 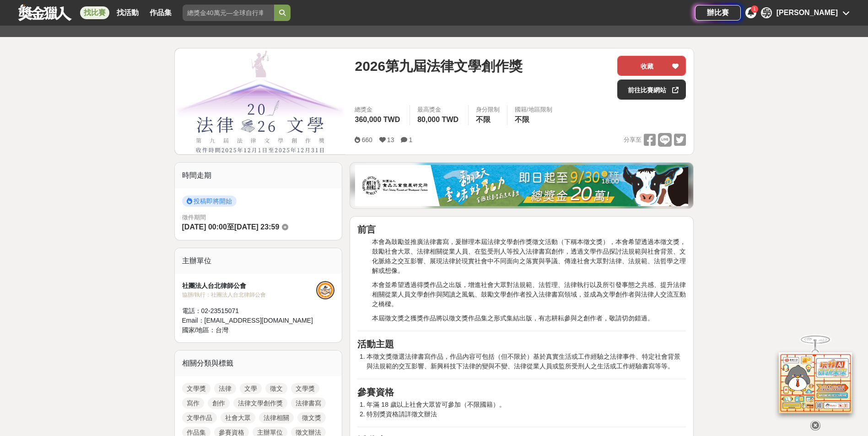 What do you see at coordinates (259, 364) in the screenshot?
I see `div: 相關分類與標籤` at bounding box center [259, 364].